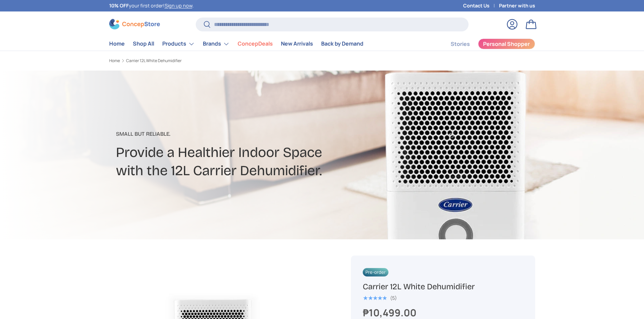 The width and height of the screenshot is (644, 319). I want to click on summary: Products, so click(178, 44).